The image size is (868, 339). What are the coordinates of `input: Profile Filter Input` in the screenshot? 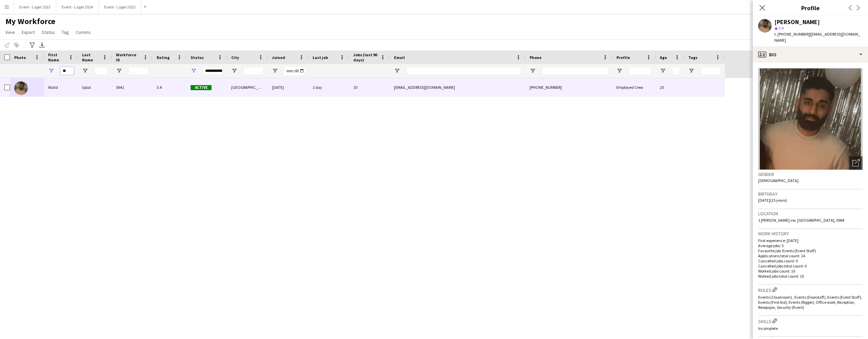 It's located at (640, 71).